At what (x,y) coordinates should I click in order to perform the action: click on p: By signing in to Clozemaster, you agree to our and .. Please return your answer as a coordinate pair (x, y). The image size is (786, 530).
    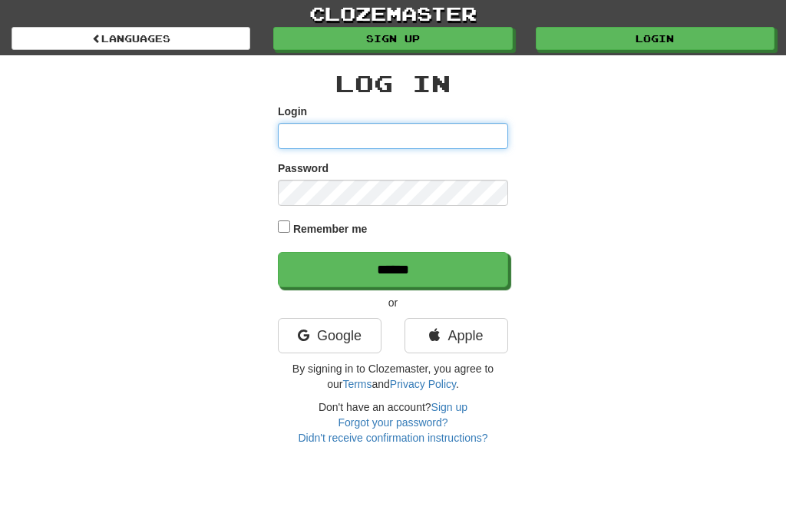
    Looking at the image, I should click on (393, 376).